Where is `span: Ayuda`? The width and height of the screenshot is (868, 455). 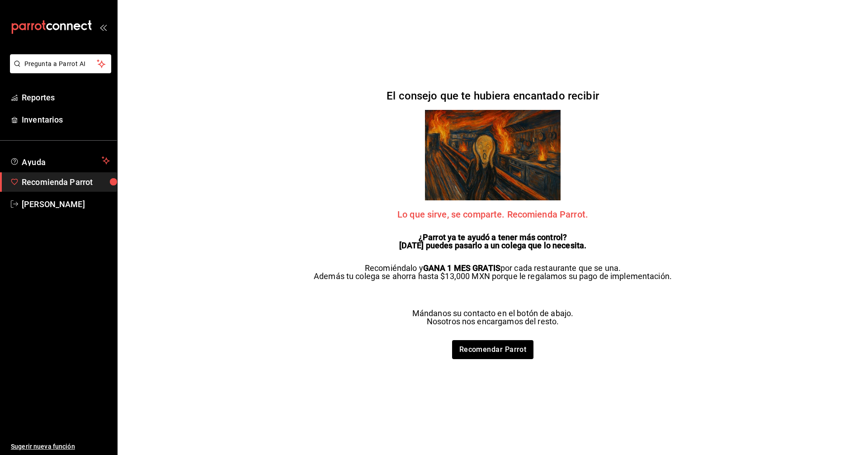
span: Ayuda is located at coordinates (60, 161).